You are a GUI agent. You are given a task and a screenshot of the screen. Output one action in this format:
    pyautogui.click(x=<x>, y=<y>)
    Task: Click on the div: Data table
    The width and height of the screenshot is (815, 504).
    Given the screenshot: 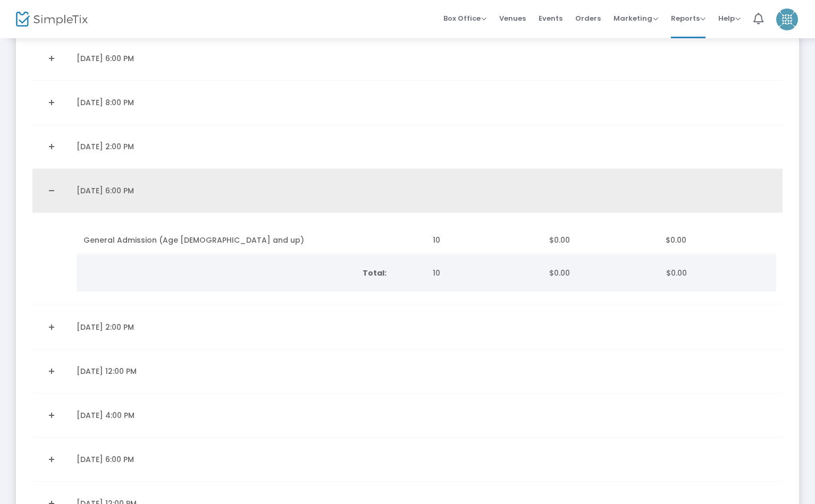 What is the action you would take?
    pyautogui.click(x=426, y=240)
    